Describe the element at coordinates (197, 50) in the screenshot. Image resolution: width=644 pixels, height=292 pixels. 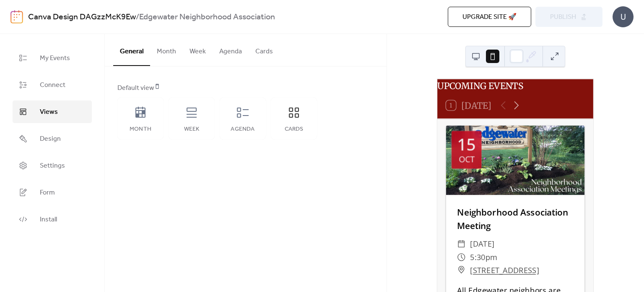
I see `button: Week` at that location.